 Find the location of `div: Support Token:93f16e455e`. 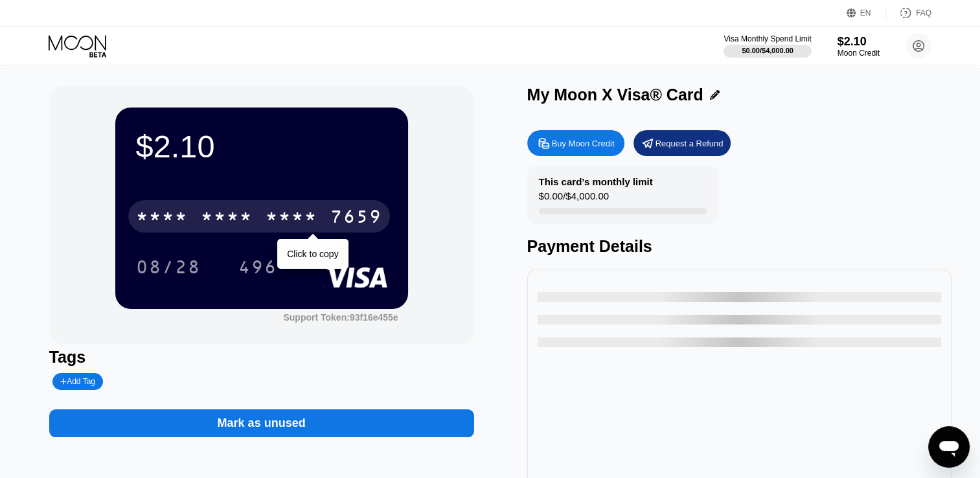

div: Support Token:93f16e455e is located at coordinates (340, 317).